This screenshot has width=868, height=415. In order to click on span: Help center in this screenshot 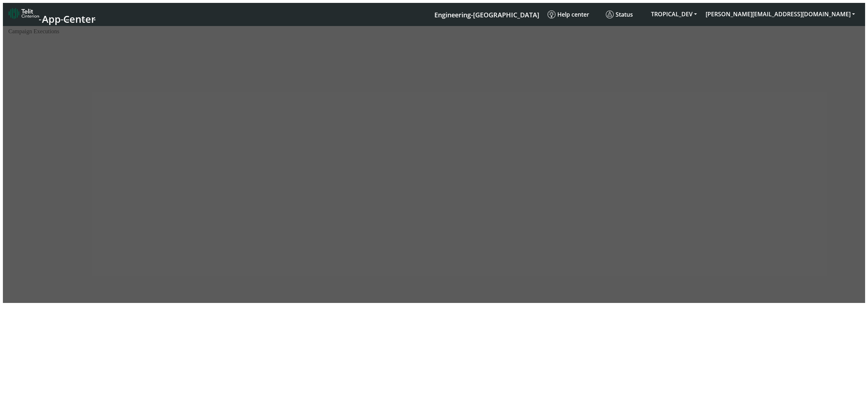, I will do `click(568, 15)`.